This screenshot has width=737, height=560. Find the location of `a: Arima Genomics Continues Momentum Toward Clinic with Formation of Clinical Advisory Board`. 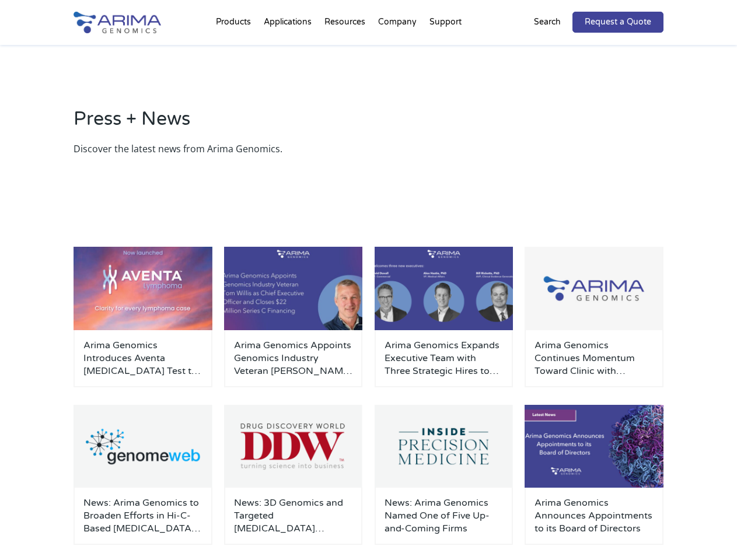

a: Arima Genomics Continues Momentum Toward Clinic with Formation of Clinical Advisory Board is located at coordinates (594, 358).